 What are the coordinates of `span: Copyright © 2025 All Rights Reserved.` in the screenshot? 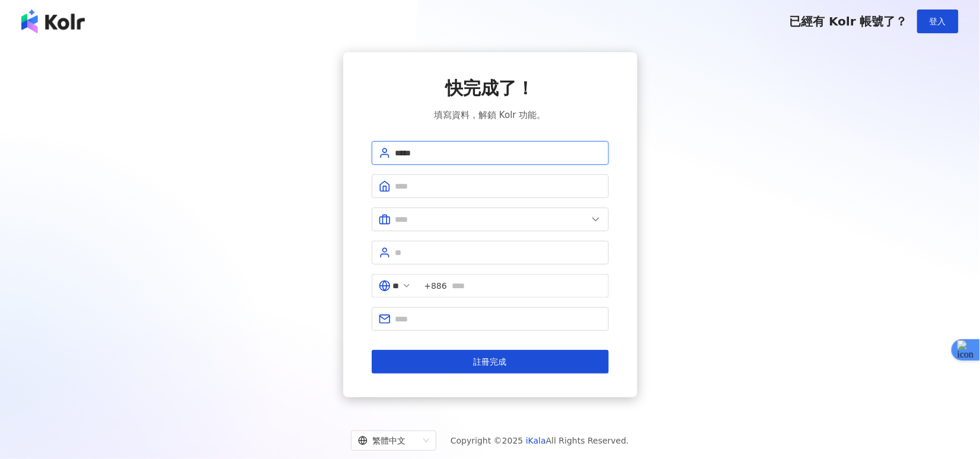 It's located at (539, 441).